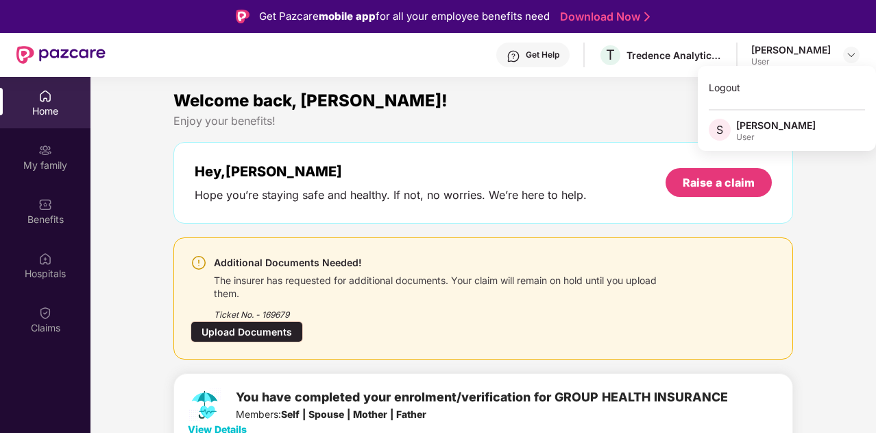  Describe the element at coordinates (243, 16) in the screenshot. I see `img: Logo` at that location.